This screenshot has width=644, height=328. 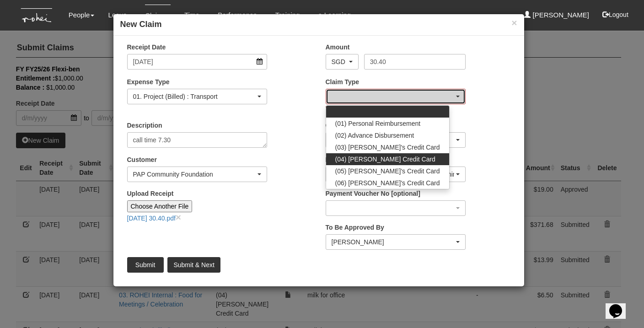 What do you see at coordinates (141, 24) in the screenshot?
I see `b: New Claim` at bounding box center [141, 24].